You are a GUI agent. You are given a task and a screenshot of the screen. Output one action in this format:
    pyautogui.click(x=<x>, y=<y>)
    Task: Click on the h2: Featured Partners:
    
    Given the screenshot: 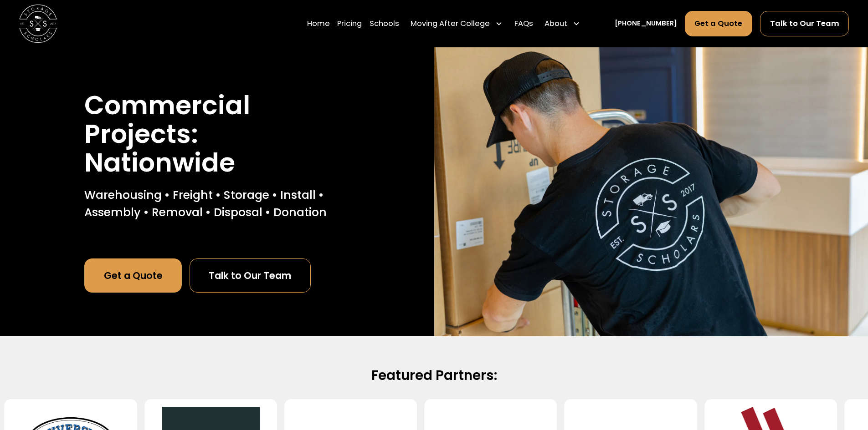 What is the action you would take?
    pyautogui.click(x=434, y=376)
    